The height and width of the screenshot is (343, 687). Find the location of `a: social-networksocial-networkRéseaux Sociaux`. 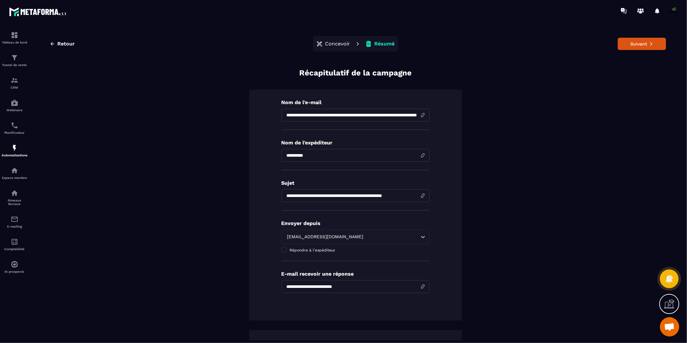

a: social-networksocial-networkRéseaux Sociaux is located at coordinates (14, 197).